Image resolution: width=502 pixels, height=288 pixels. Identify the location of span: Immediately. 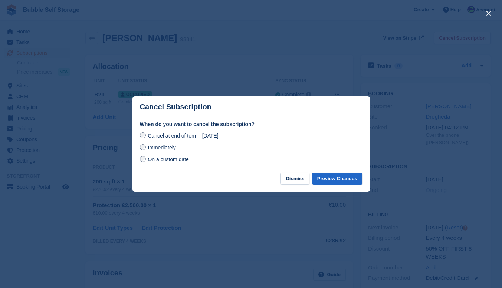
(161, 148).